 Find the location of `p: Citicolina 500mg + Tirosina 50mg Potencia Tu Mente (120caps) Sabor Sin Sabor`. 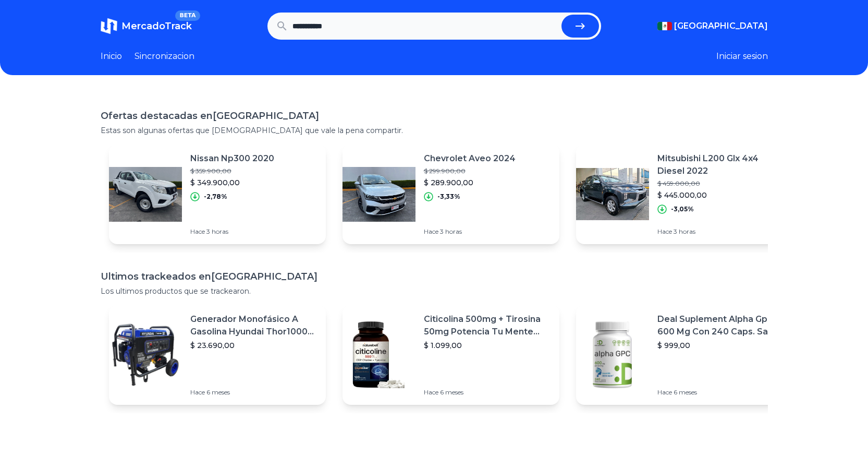

p: Citicolina 500mg + Tirosina 50mg Potencia Tu Mente (120caps) Sabor Sin Sabor is located at coordinates (488, 325).